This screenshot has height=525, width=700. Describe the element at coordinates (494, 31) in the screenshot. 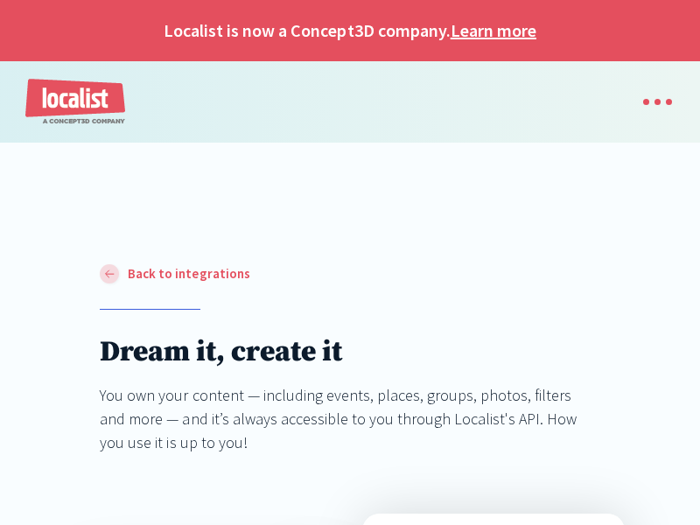

I see `a: Learn more` at that location.